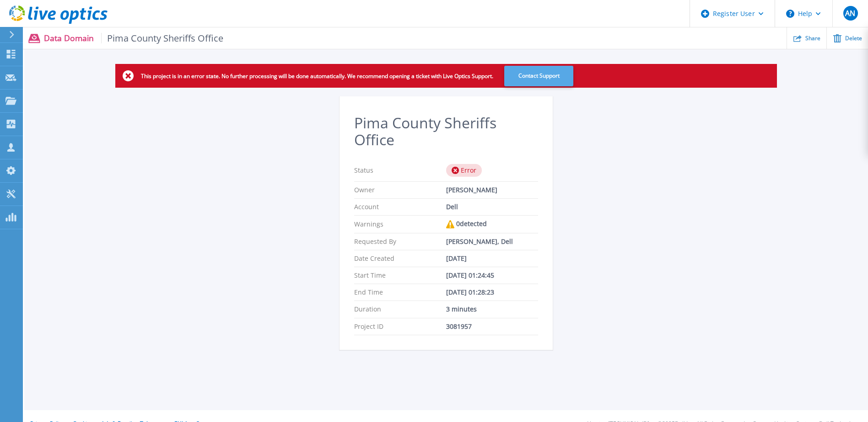 The width and height of the screenshot is (868, 422). What do you see at coordinates (400, 259) in the screenshot?
I see `p: Date Created` at bounding box center [400, 259].